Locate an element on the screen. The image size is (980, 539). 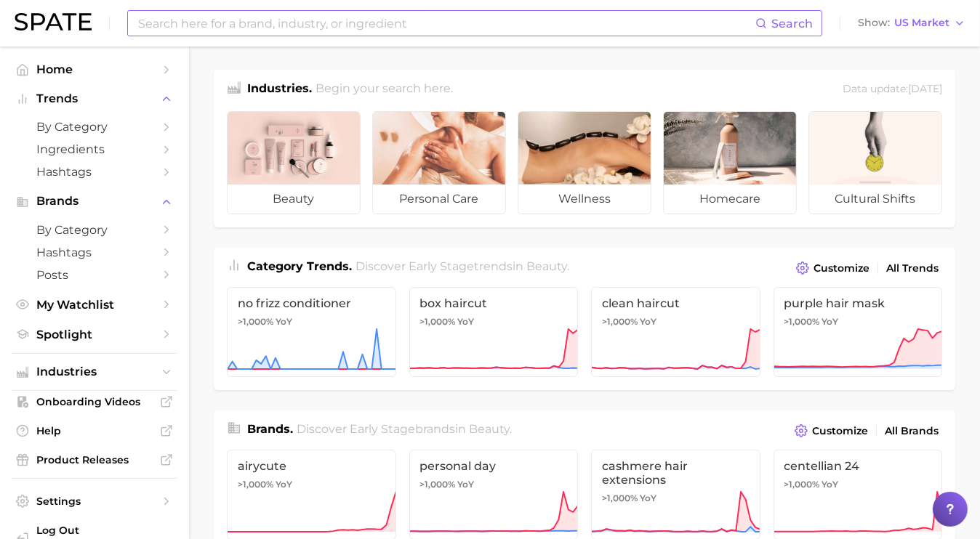
a: no frizz conditioner>1,000% YoY is located at coordinates (311, 332).